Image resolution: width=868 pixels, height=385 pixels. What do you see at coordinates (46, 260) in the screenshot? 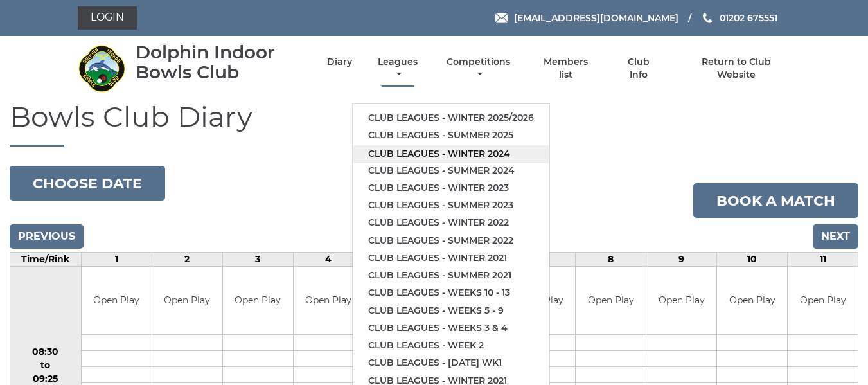
I see `td: Time/Rink` at bounding box center [46, 260].